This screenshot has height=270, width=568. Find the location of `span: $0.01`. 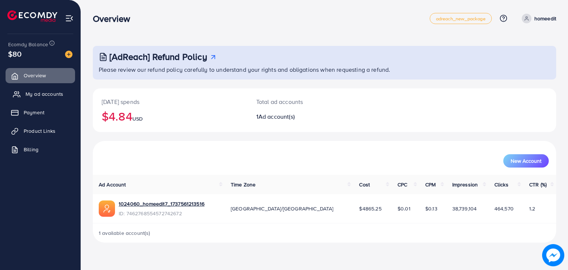

span: $0.01 is located at coordinates (404, 209).